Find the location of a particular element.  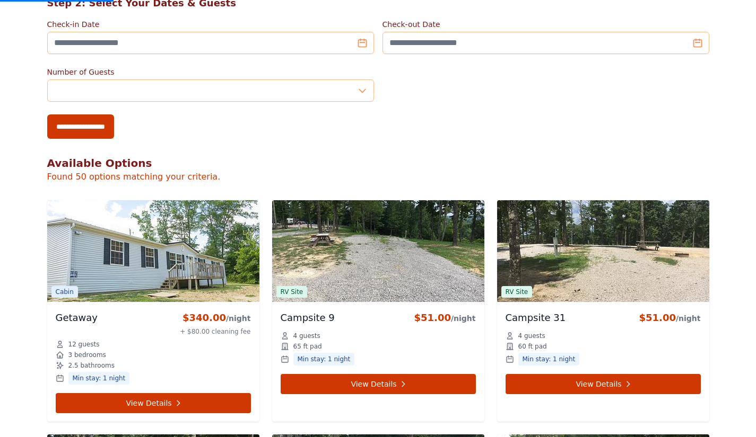

span: 2.5 bathrooms is located at coordinates (91, 366).